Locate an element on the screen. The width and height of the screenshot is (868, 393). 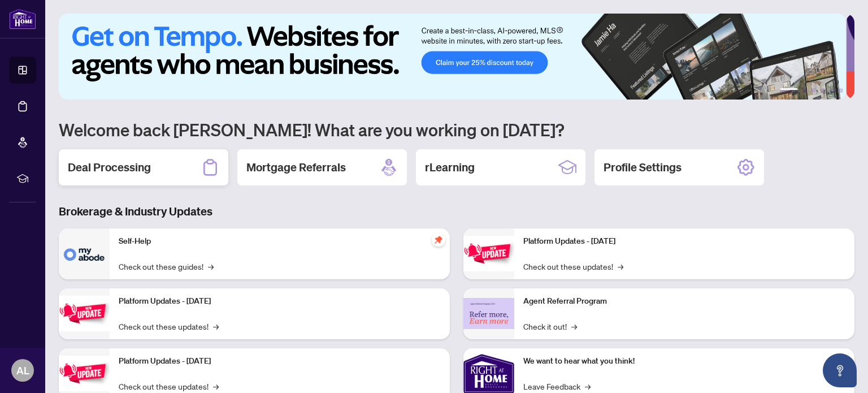
a: Check out these guides!→ is located at coordinates (166, 266).